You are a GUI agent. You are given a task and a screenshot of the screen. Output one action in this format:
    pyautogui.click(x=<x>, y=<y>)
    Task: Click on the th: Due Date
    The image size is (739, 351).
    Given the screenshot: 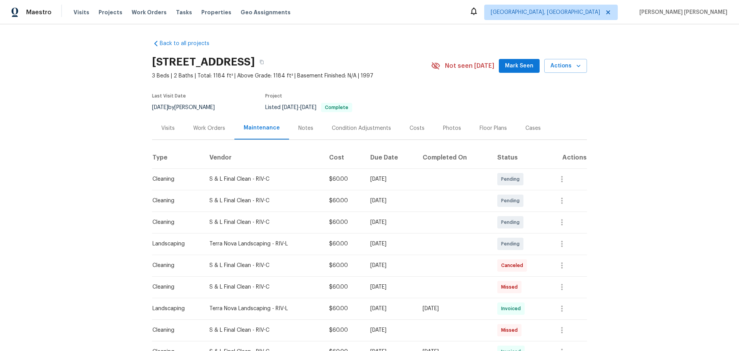 What is the action you would take?
    pyautogui.click(x=390, y=157)
    